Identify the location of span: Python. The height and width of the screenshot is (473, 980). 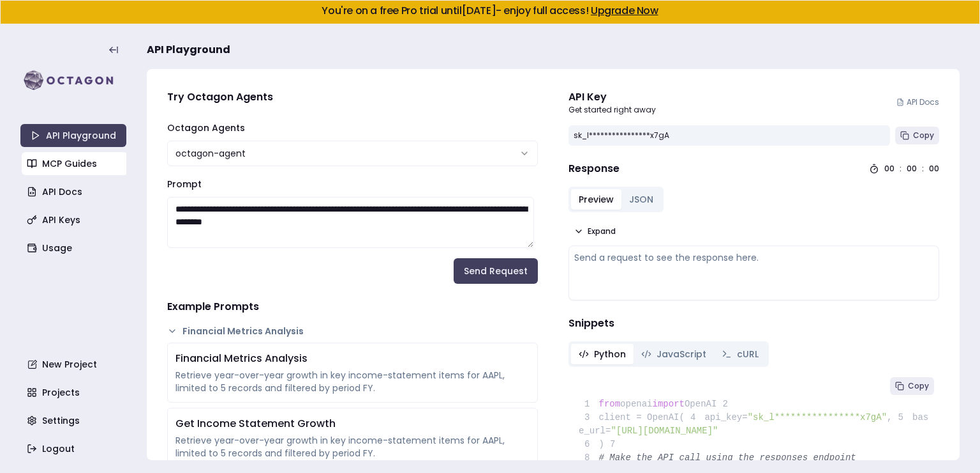
(610, 354).